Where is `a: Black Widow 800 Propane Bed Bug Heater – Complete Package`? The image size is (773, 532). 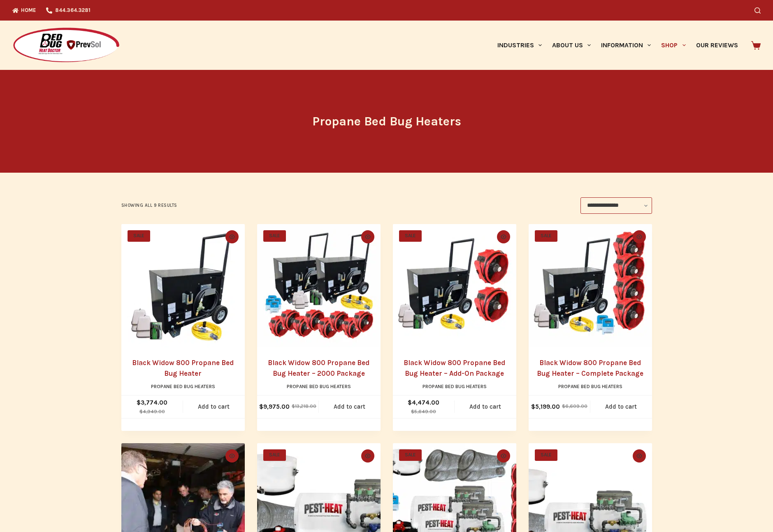 a: Black Widow 800 Propane Bed Bug Heater – Complete Package is located at coordinates (590, 368).